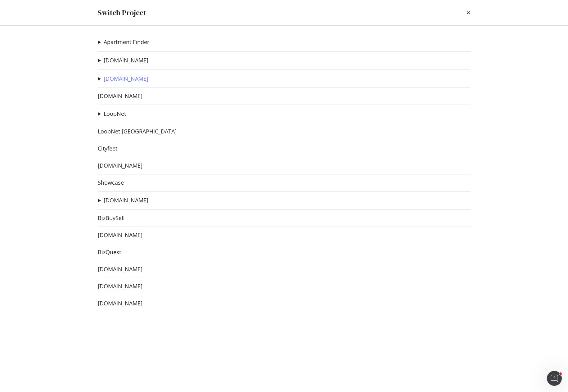 The height and width of the screenshot is (392, 568). Describe the element at coordinates (115, 114) in the screenshot. I see `a: LoopNet` at that location.